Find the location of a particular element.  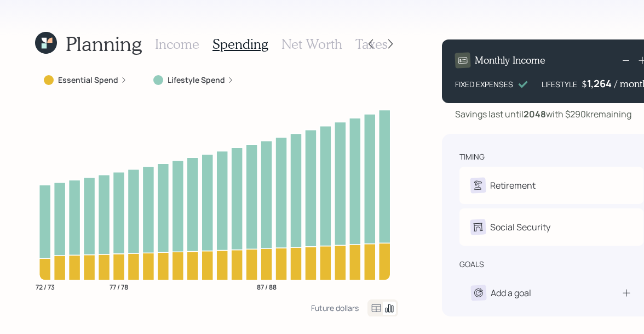

label: Lifestyle Spend is located at coordinates (196, 80).